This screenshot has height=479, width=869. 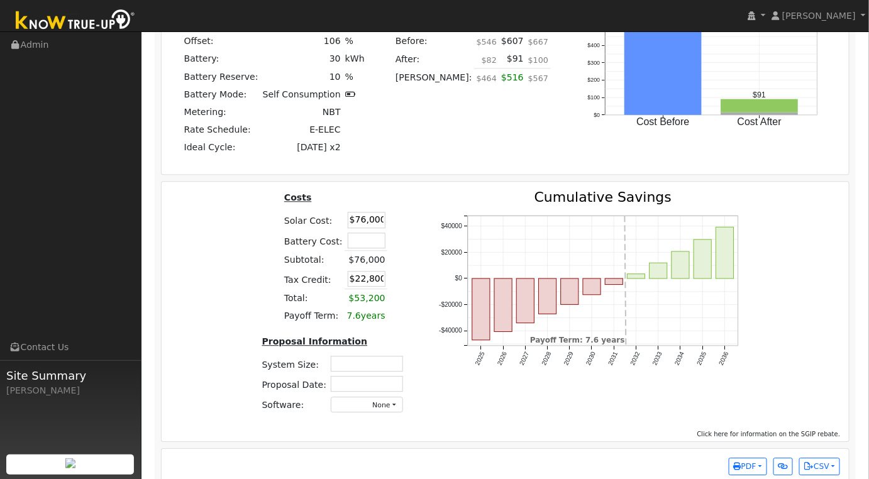 I want to click on td: $607, so click(x=512, y=41).